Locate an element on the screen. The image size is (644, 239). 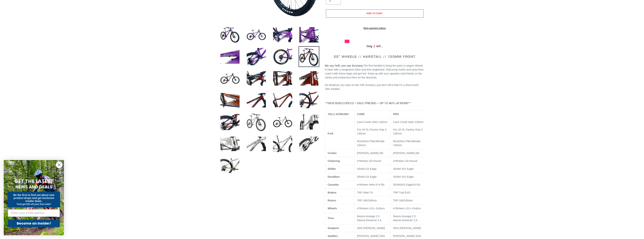
span: Be the first to find out about new product drops and get exclusive insider deals. is located at coordinates (34, 198).